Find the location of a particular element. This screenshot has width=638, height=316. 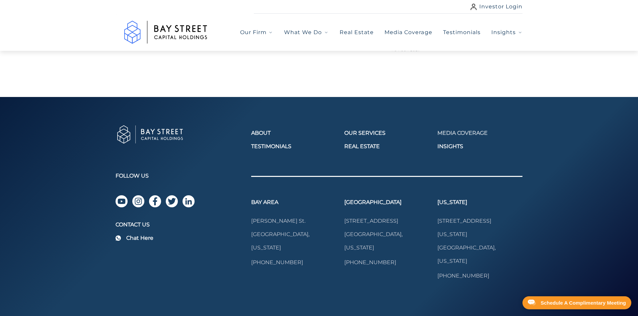

a: Chat Here is located at coordinates (140, 238).